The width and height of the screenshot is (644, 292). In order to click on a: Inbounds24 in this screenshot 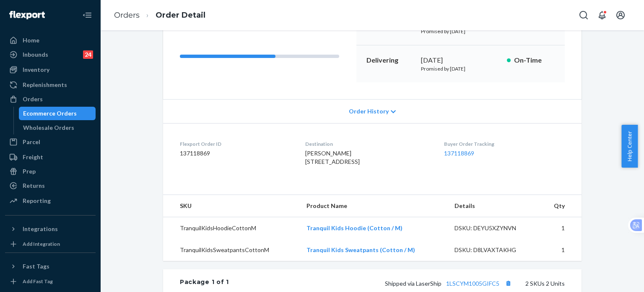, I will do `click(50, 55)`.